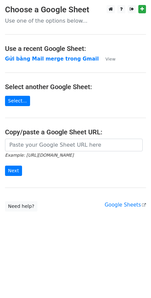  What do you see at coordinates (125, 205) in the screenshot?
I see `a: Google Sheets` at bounding box center [125, 205].